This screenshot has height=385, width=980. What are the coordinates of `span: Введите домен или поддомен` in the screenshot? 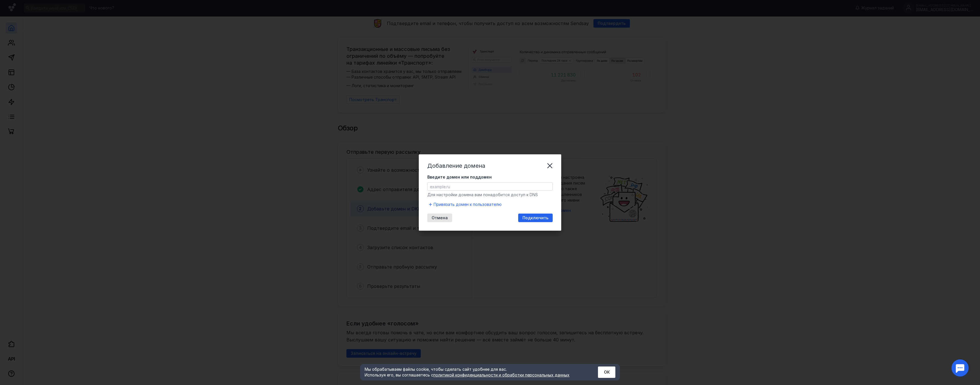 It's located at (459, 177).